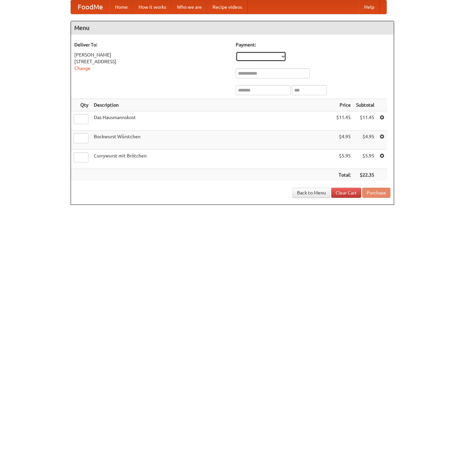 The width and height of the screenshot is (457, 476). Describe the element at coordinates (121, 7) in the screenshot. I see `a: Home` at that location.